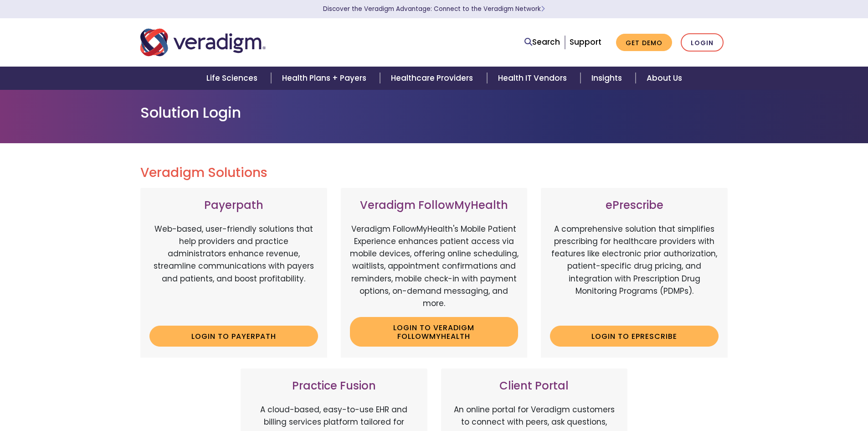 Image resolution: width=868 pixels, height=431 pixels. Describe the element at coordinates (434, 266) in the screenshot. I see `p: Veradigm FollowMyHealth's Mobile Patient Experience enhances patient access via mobile devices, o...` at that location.